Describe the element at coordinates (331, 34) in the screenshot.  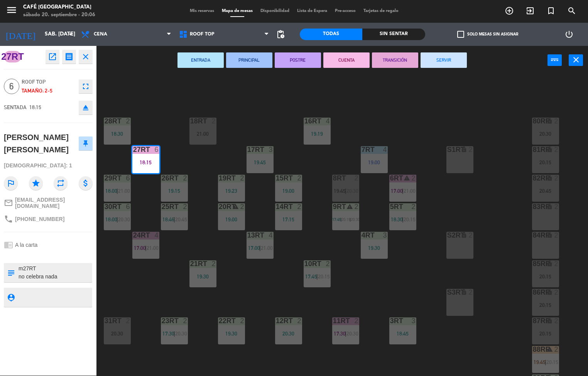
I see `div: Todas` at that location.